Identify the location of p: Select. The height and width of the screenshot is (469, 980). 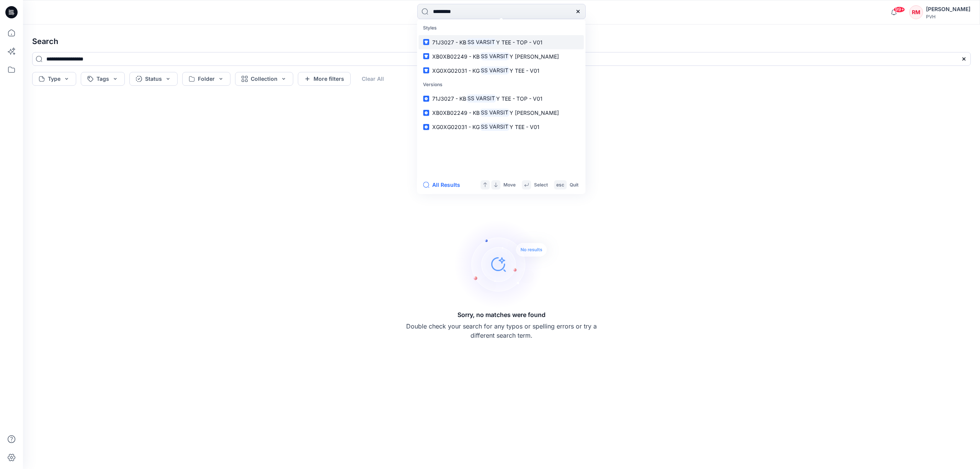
(541, 185).